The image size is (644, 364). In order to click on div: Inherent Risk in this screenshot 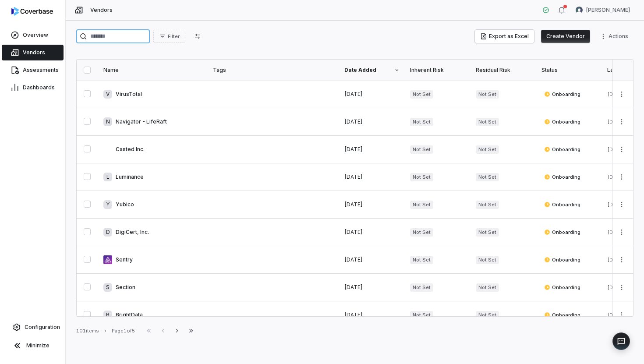, I will do `click(437, 70)`.